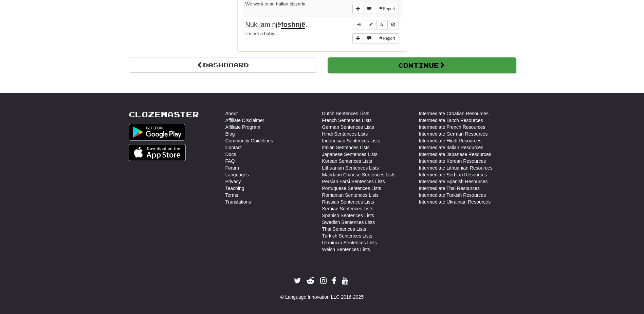  I want to click on a: Intermediate Croatian Resources, so click(454, 113).